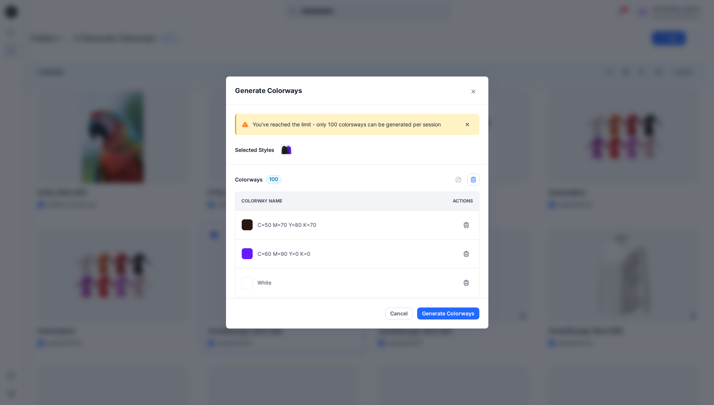 This screenshot has width=714, height=405. What do you see at coordinates (255, 150) in the screenshot?
I see `p: Selected Styles` at bounding box center [255, 150].